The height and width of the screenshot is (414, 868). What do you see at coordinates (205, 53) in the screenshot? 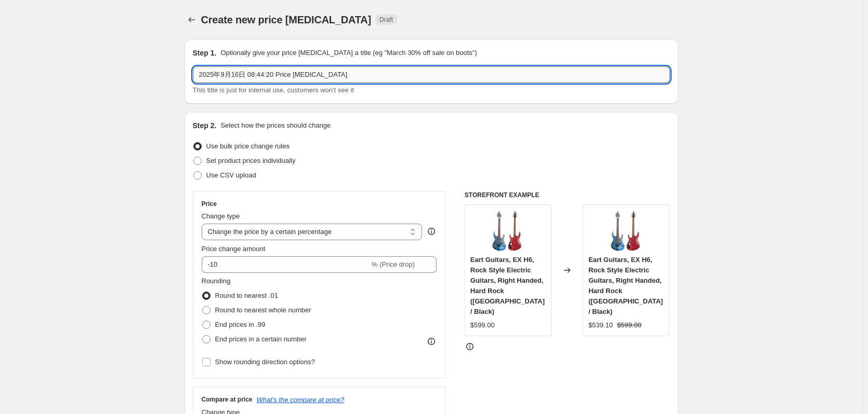
I see `h2: Step 1.` at bounding box center [205, 53].